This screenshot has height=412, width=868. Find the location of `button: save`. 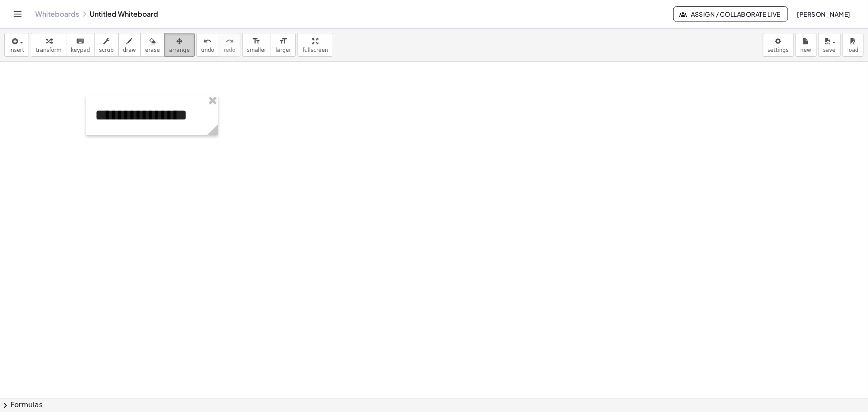

button: save is located at coordinates (829, 45).